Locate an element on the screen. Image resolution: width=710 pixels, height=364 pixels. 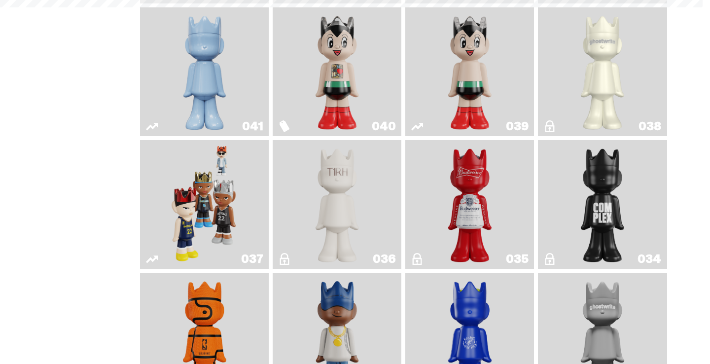
img: 1A is located at coordinates (603, 71).